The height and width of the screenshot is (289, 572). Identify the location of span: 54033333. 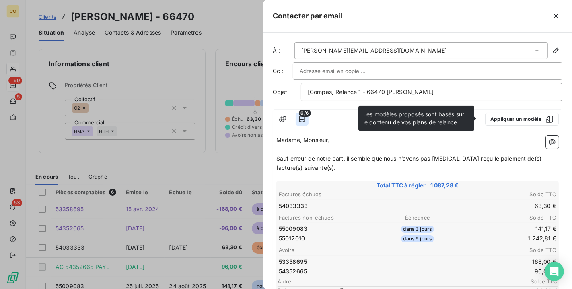
(293, 206).